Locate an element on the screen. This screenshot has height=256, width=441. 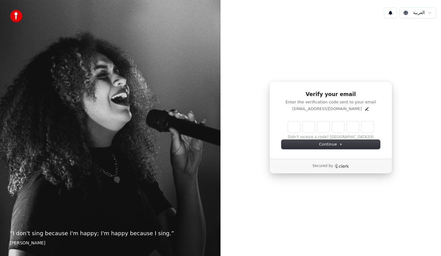
a: Clerk logo is located at coordinates (342, 166).